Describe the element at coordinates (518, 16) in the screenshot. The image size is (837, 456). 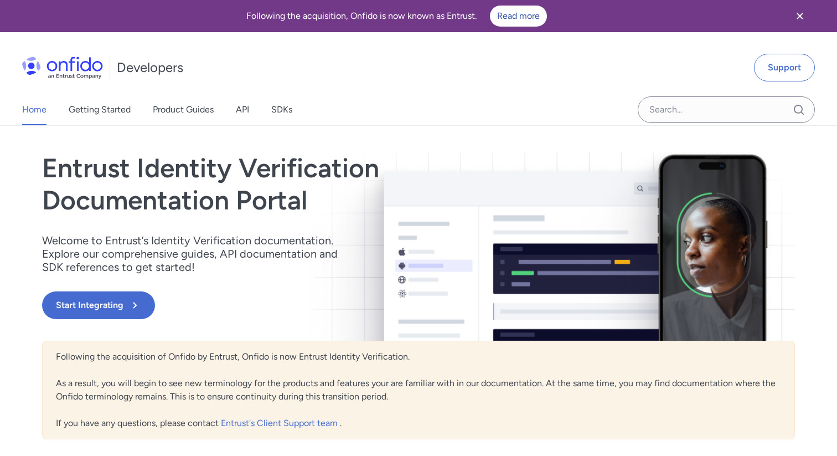
I see `a: Read more` at that location.